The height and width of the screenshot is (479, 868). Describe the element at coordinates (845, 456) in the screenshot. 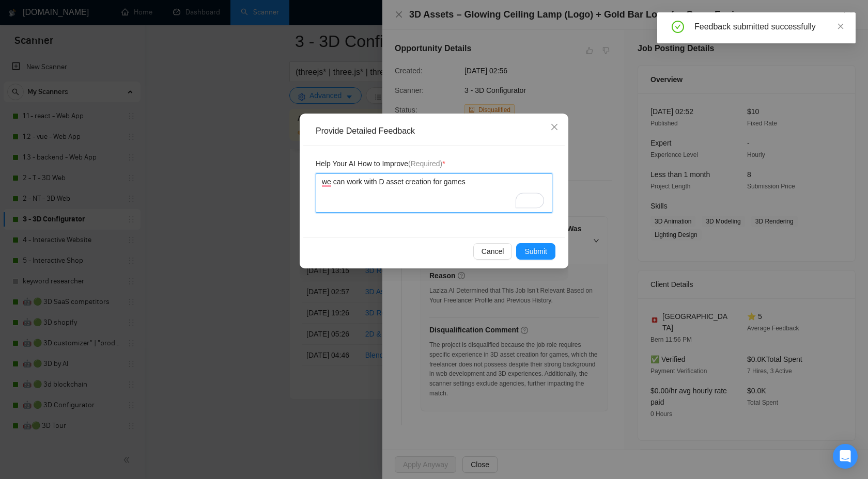

I see `div: Open Intercom Messenger` at that location.